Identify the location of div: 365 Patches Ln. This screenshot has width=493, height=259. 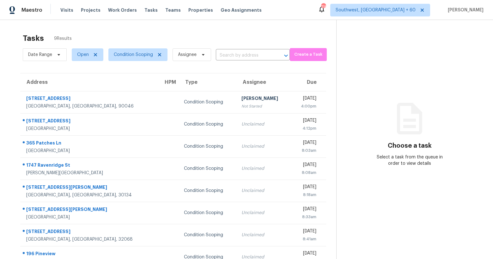
(90, 144).